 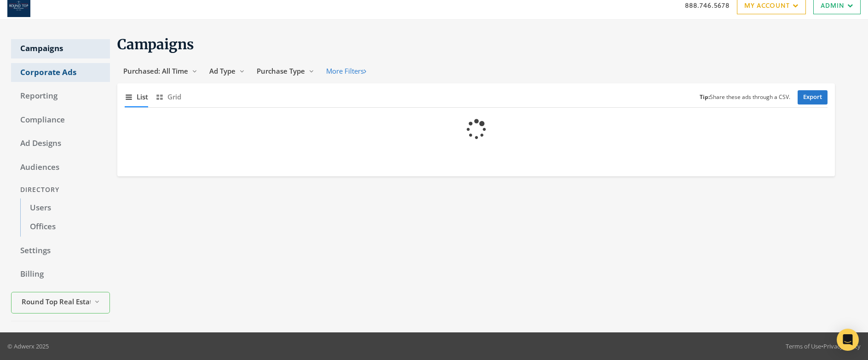 What do you see at coordinates (60, 49) in the screenshot?
I see `a: Campaigns` at bounding box center [60, 49].